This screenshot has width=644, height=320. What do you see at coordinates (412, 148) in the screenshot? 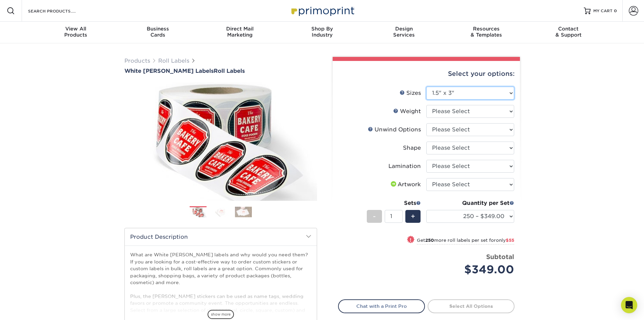
I see `div: Shape` at bounding box center [412, 148].